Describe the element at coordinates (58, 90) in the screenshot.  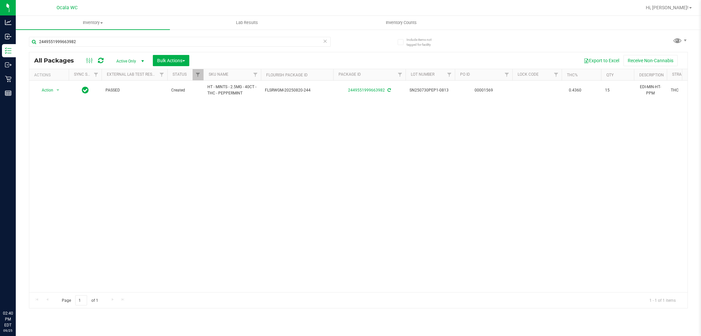
I see `span: select` at that location.